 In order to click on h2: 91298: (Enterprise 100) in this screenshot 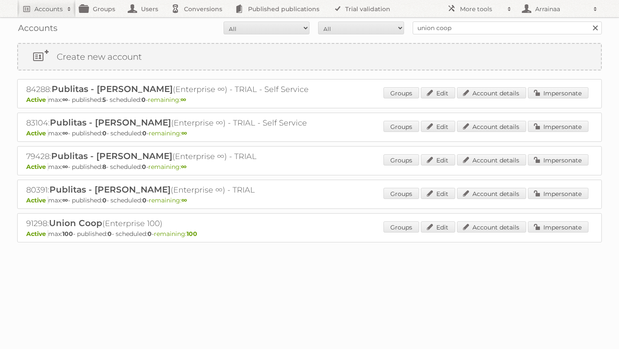, I will do `click(177, 224)`.